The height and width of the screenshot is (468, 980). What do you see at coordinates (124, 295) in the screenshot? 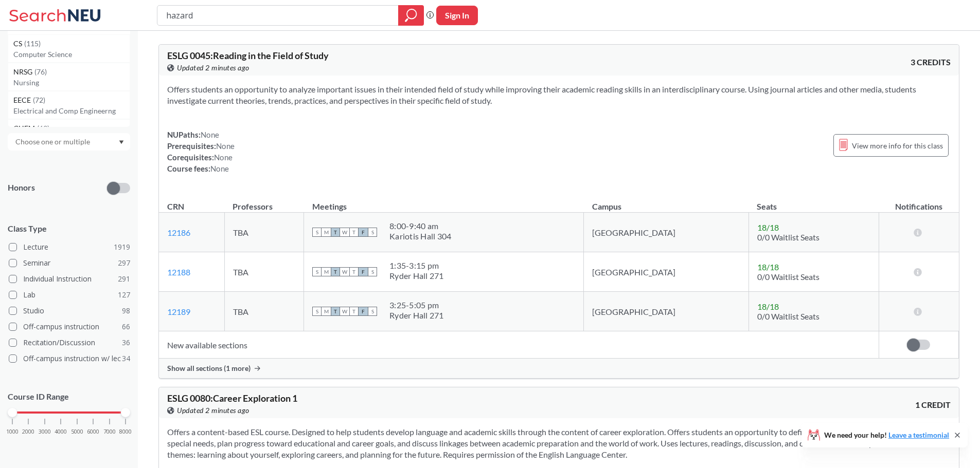
I see `span: 127` at bounding box center [124, 295].